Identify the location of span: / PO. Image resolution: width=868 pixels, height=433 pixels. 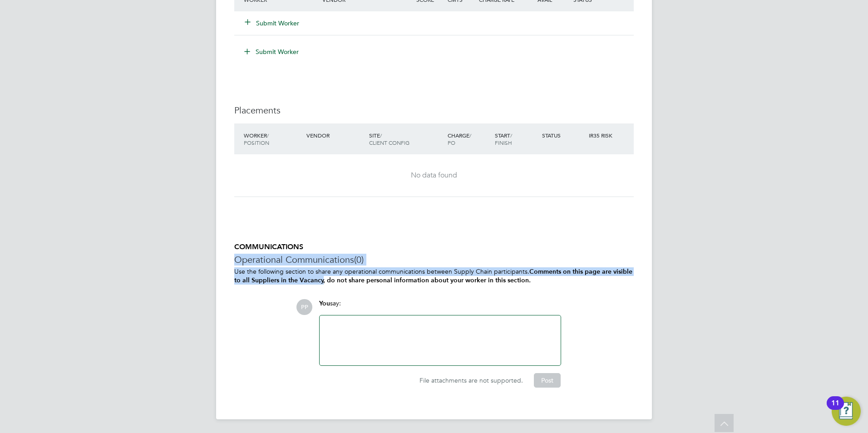
(459, 139).